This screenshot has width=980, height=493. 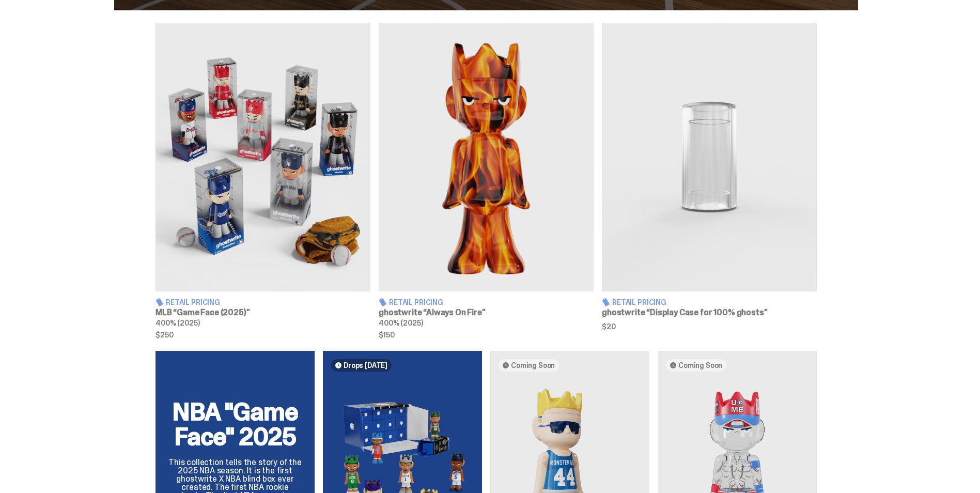 What do you see at coordinates (486, 335) in the screenshot?
I see `span: $150` at bounding box center [486, 335].